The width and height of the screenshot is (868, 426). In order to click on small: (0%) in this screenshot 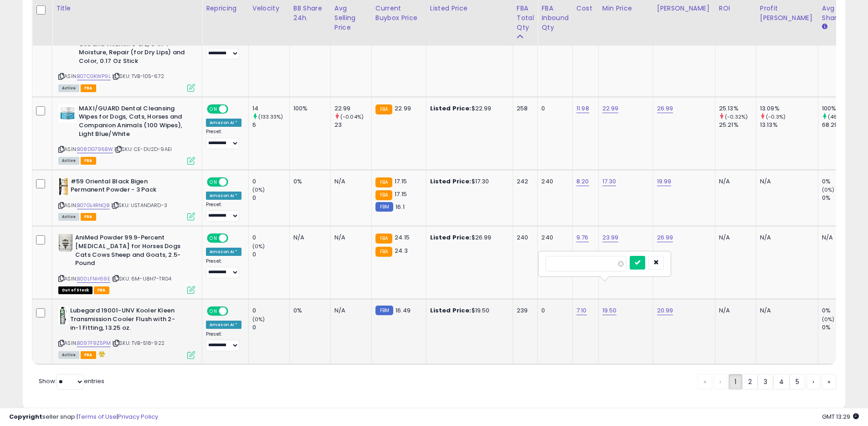, I will do `click(259, 189)`.